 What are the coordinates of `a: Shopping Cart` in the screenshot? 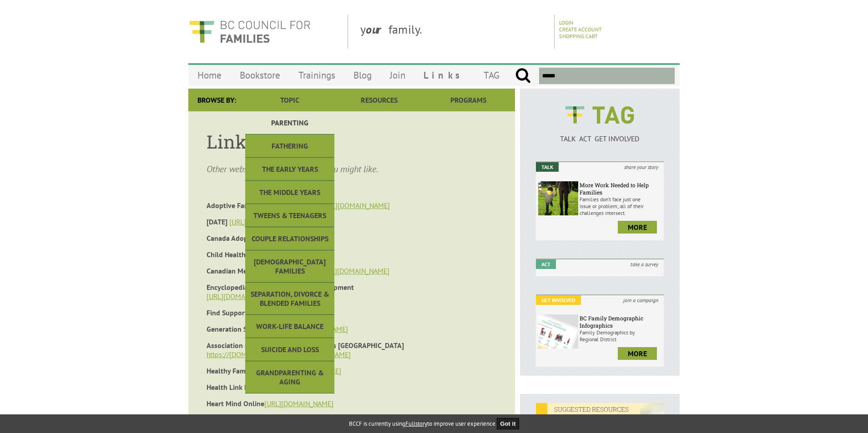 It's located at (578, 36).